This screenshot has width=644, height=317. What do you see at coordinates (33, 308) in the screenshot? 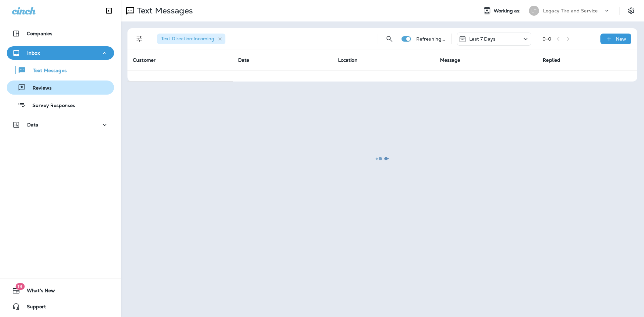
I see `span: Support` at bounding box center [33, 308].